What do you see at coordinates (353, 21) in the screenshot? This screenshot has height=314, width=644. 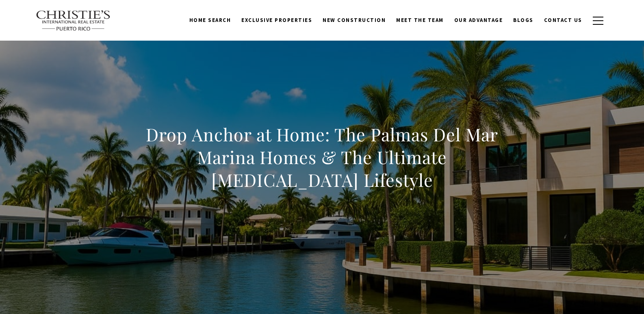 I see `a: New Construction` at bounding box center [353, 21].